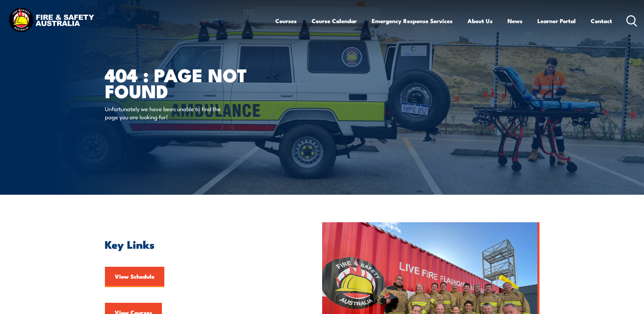  What do you see at coordinates (412, 21) in the screenshot?
I see `a: Emergency Response Services` at bounding box center [412, 21].